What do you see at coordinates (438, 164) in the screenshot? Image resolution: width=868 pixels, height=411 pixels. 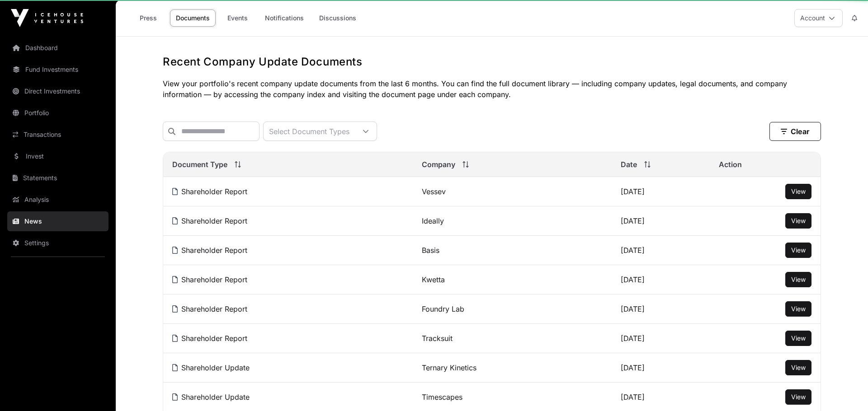 I see `span: Company` at bounding box center [438, 164].